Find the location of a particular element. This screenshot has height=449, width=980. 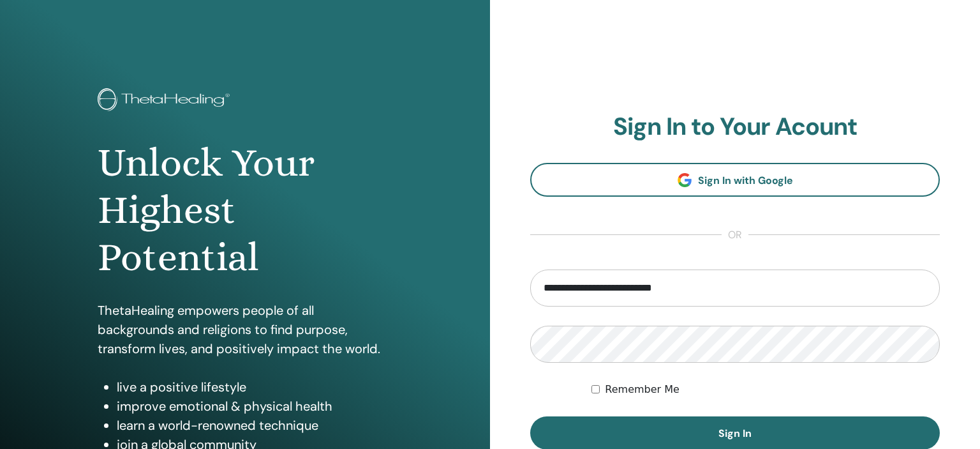

h1: Unlock Your Highest Potential is located at coordinates (245, 210).